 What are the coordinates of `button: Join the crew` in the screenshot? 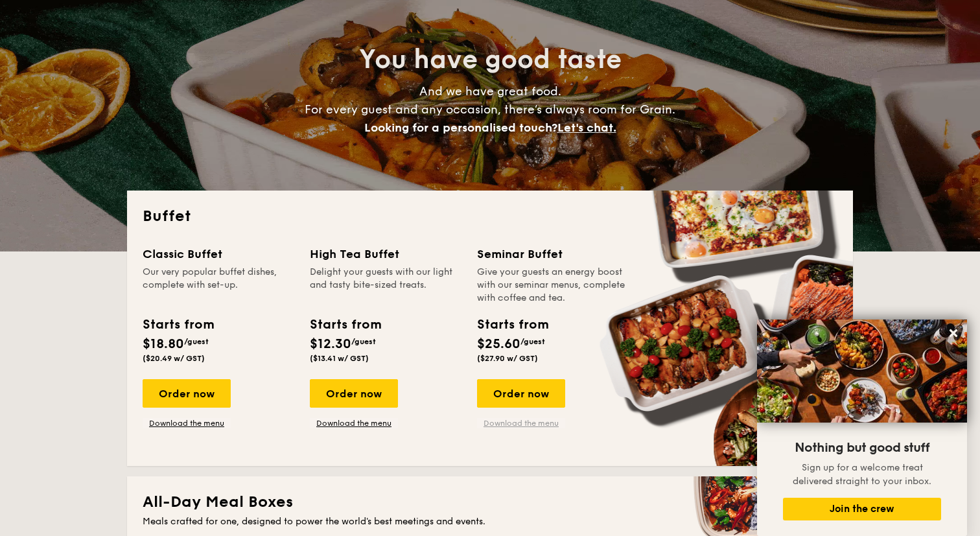 It's located at (862, 509).